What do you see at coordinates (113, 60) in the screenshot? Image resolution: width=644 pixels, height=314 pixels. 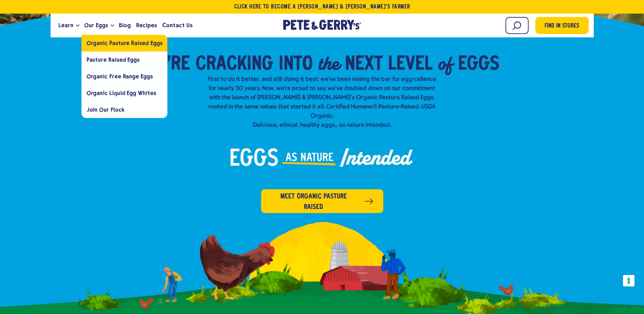 I see `span: Pasture Raised Eggs` at bounding box center [113, 60].